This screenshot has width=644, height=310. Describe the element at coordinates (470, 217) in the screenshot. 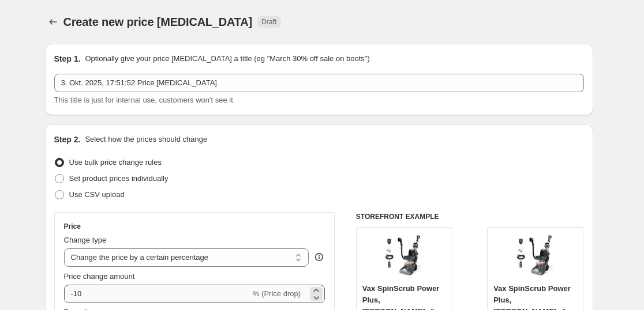

I see `h6: STOREFRONT EXAMPLE` at that location.